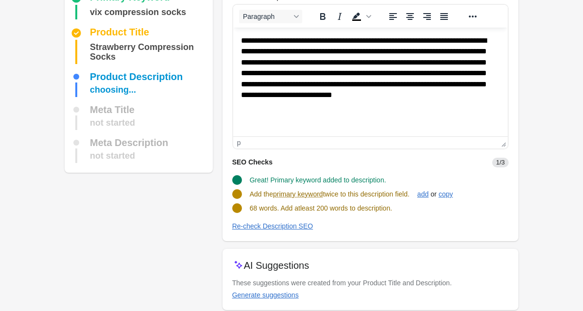 The image size is (583, 311). Describe the element at coordinates (265, 295) in the screenshot. I see `div: Generate suggestions` at that location.